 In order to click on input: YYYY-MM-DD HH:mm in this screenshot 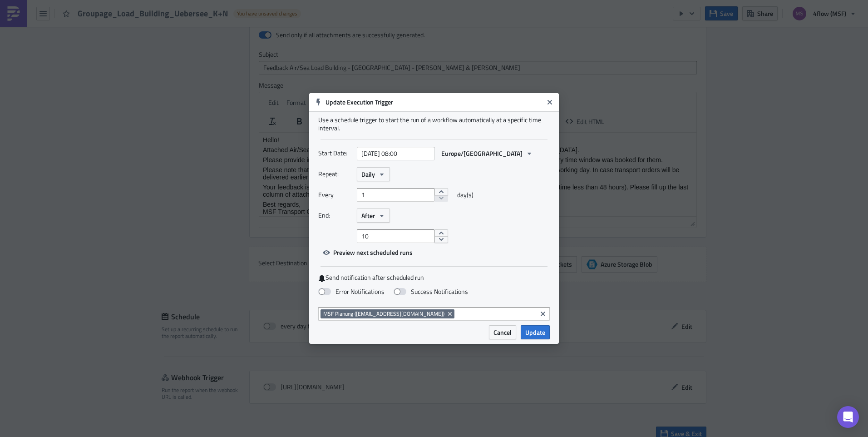, I will do `click(396, 153)`.